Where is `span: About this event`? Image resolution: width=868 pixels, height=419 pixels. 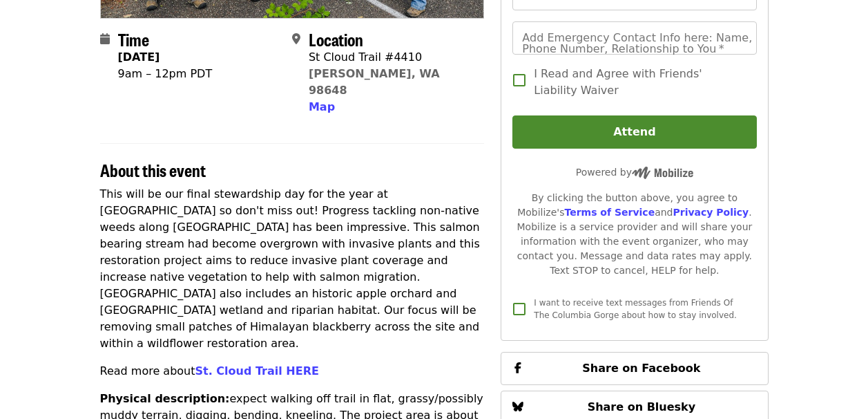
span: About this event is located at coordinates (153, 169).